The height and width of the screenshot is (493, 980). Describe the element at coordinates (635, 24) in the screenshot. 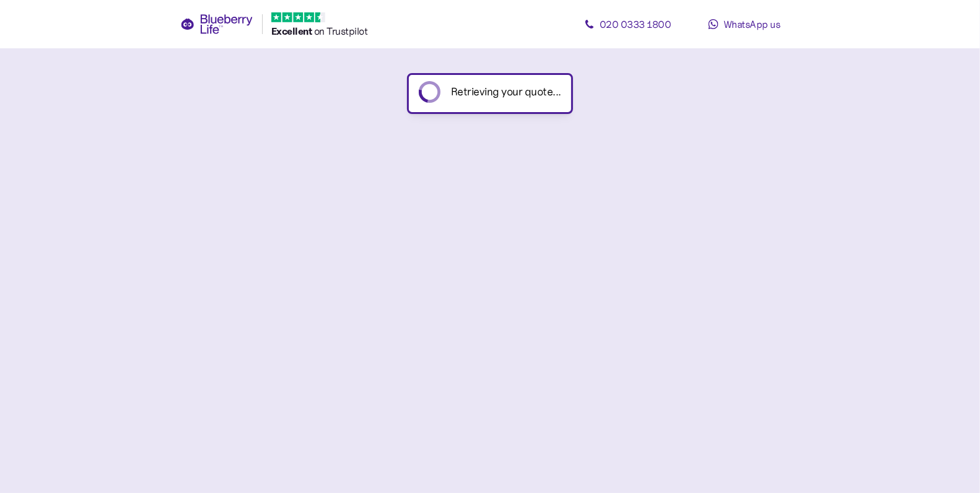

I see `span: 020 0333 1800` at that location.